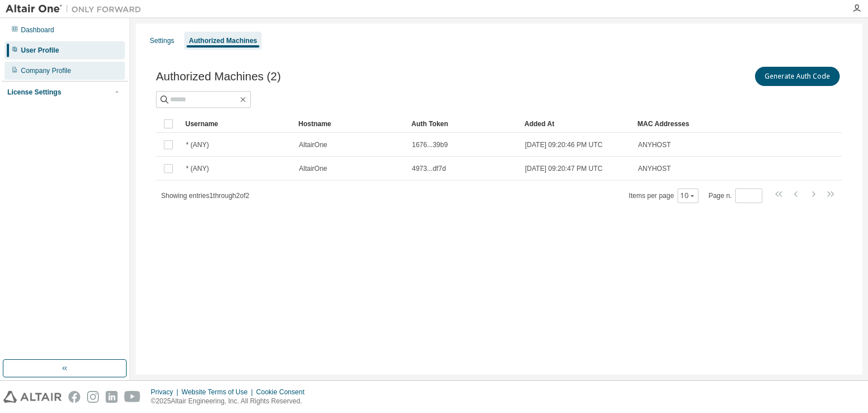 This screenshot has width=868, height=413. I want to click on button: 10, so click(688, 196).